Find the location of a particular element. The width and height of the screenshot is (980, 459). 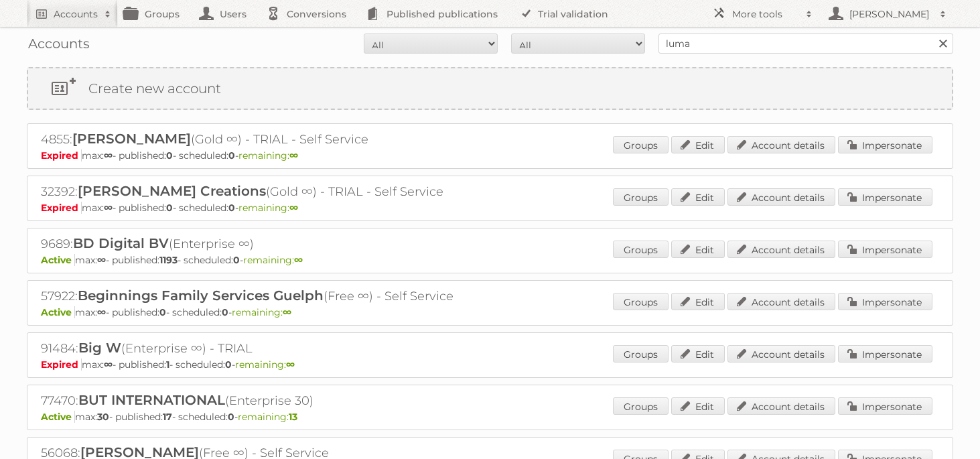

span: Beginnings Family Services Guelph is located at coordinates (200, 296).